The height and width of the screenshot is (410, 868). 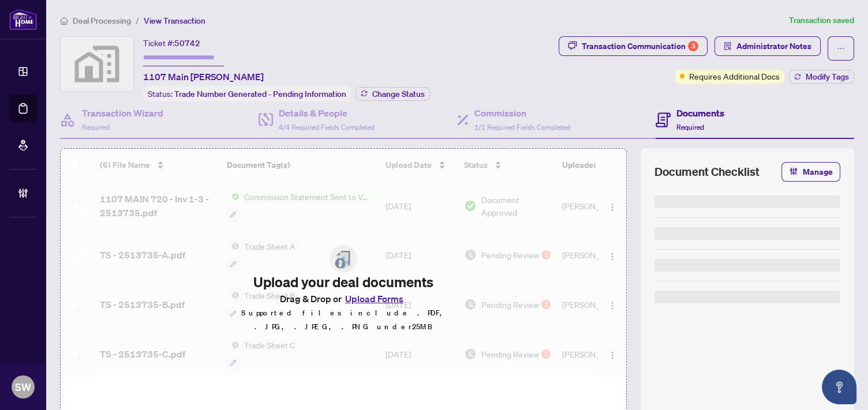 I want to click on span: ellipsis, so click(x=841, y=49).